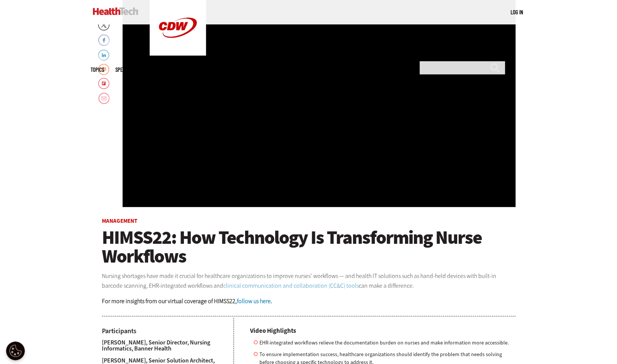 This screenshot has height=364, width=617. I want to click on span: Topics, so click(98, 69).